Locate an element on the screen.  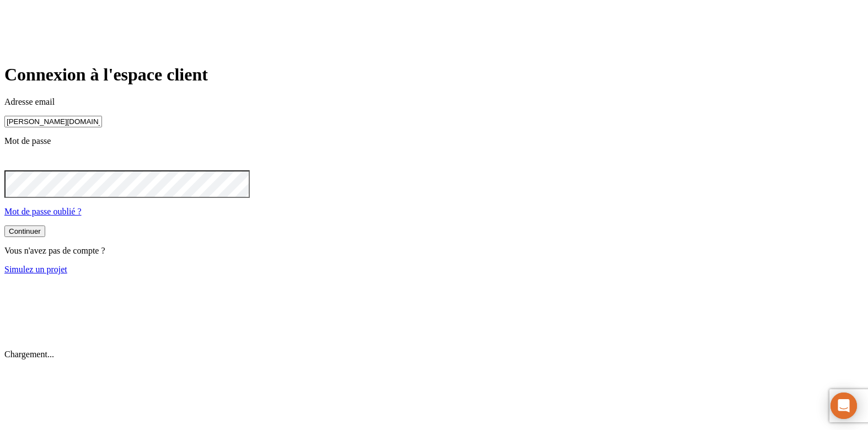
p: Chargement... is located at coordinates (434, 354).